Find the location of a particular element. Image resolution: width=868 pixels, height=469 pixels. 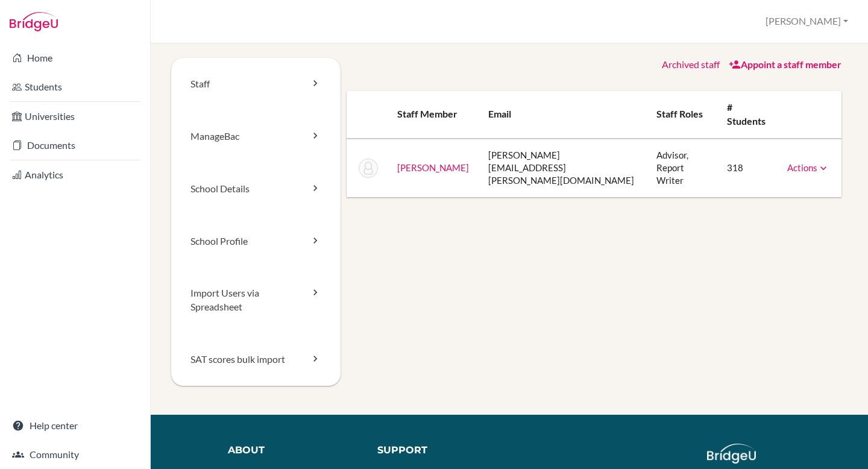

a: Documents is located at coordinates (75, 145).